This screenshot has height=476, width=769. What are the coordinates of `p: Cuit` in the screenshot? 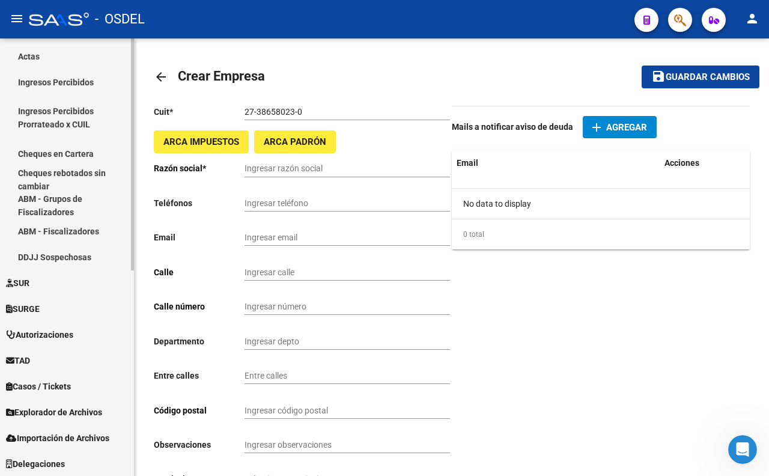 It's located at (199, 112).